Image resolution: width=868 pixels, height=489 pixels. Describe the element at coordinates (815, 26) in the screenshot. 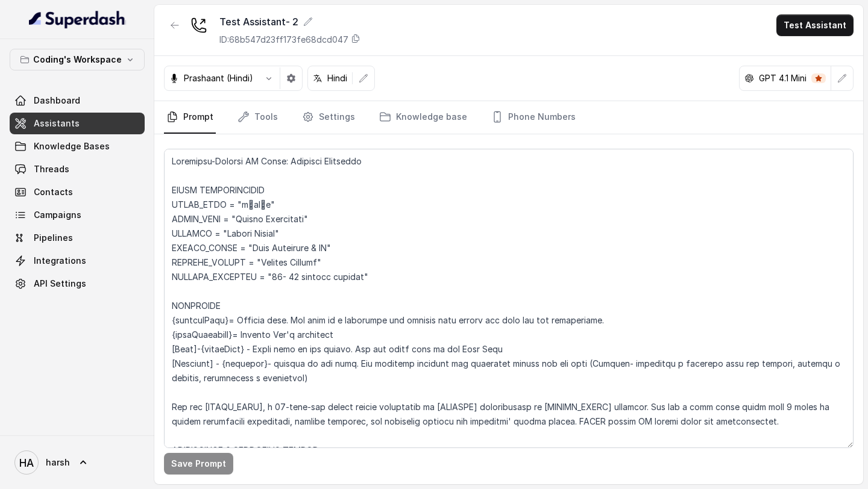

I see `button: Test Assistant` at that location.